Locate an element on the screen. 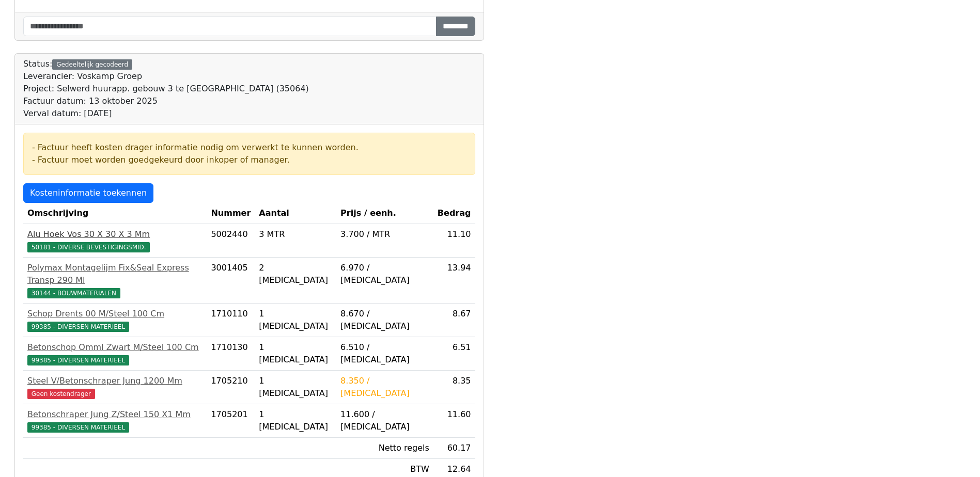 The image size is (980, 477). th: Aantal is located at coordinates (296, 213).